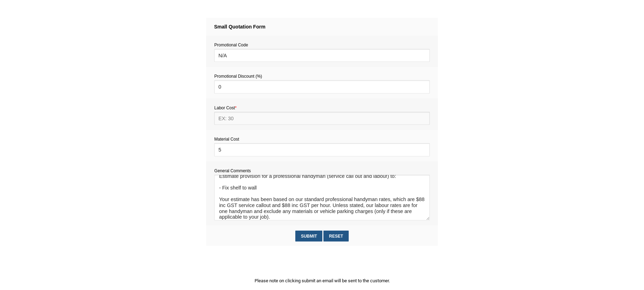  What do you see at coordinates (232, 171) in the screenshot?
I see `span: General Comments` at bounding box center [232, 171].